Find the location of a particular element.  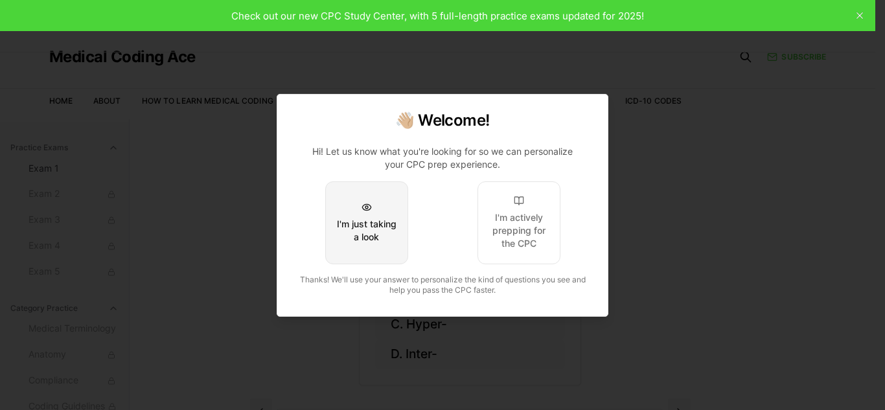

div: I'm actively prepping for the CPC is located at coordinates (519, 231).